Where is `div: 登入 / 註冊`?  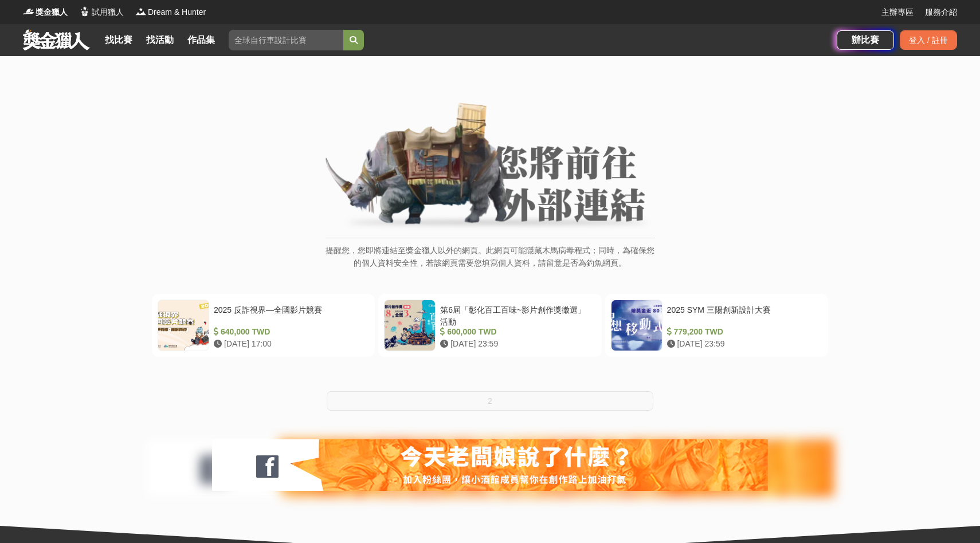 div: 登入 / 註冊 is located at coordinates (928, 40).